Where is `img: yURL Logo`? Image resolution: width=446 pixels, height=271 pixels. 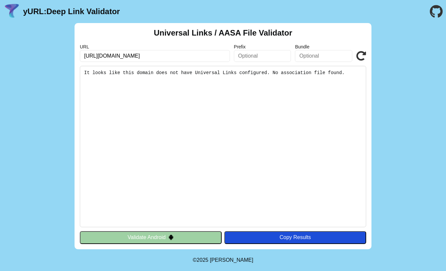 img: yURL Logo is located at coordinates (12, 12).